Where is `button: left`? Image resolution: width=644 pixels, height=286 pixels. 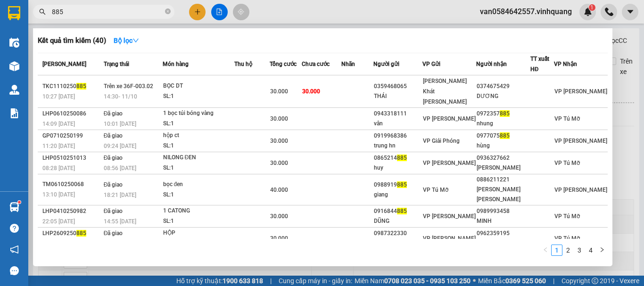
button: left is located at coordinates (546, 250).